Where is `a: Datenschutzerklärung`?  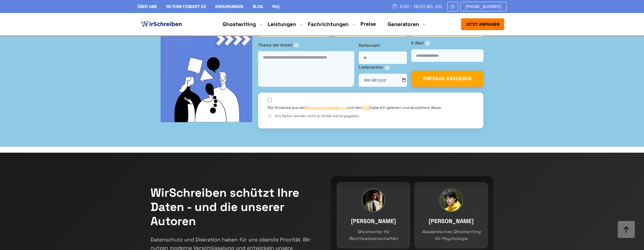 a: Datenschutzerklärung is located at coordinates (326, 107).